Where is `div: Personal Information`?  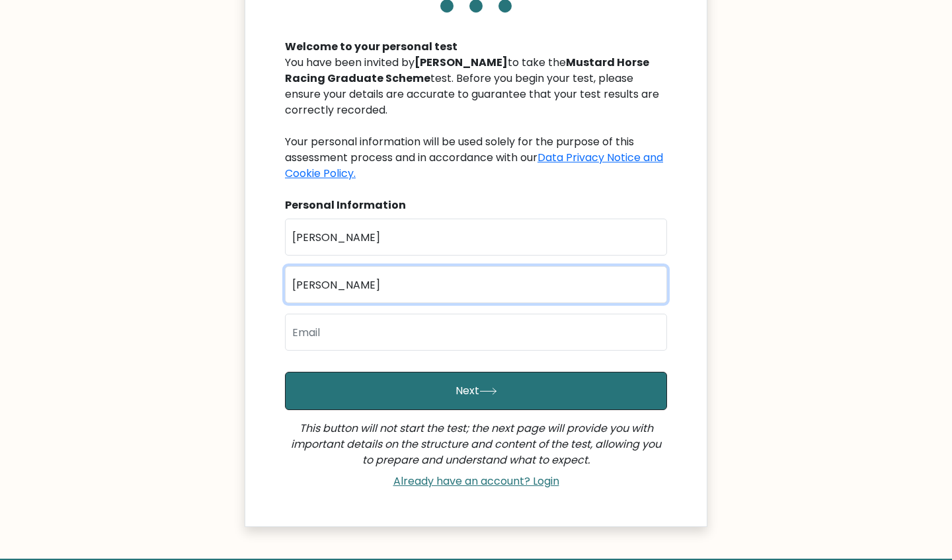
div: Personal Information is located at coordinates (476, 205).